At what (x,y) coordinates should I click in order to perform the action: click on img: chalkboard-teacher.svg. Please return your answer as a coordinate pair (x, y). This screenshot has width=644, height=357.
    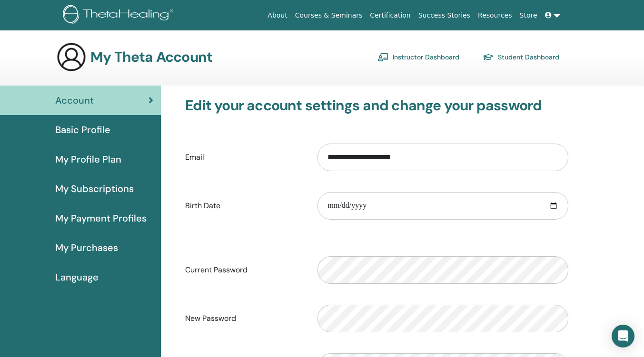
    Looking at the image, I should click on (383, 57).